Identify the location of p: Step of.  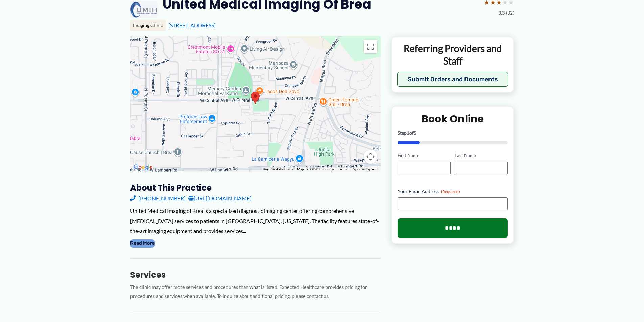
(453, 133).